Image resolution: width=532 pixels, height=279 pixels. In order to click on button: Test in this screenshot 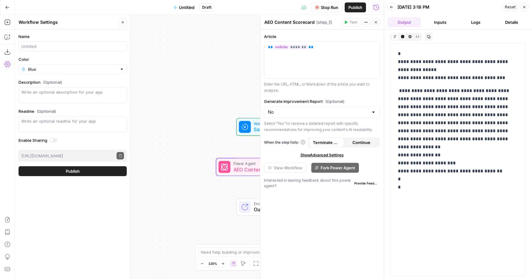, I will do `click(351, 22)`.